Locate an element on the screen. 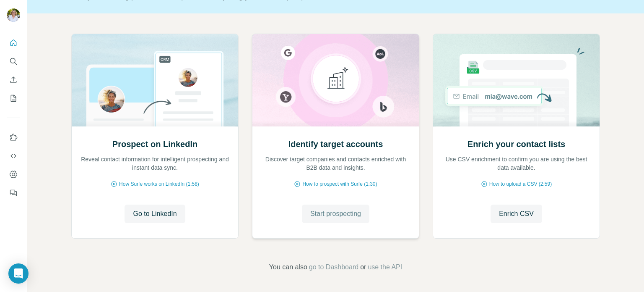  button: Search is located at coordinates (14, 61).